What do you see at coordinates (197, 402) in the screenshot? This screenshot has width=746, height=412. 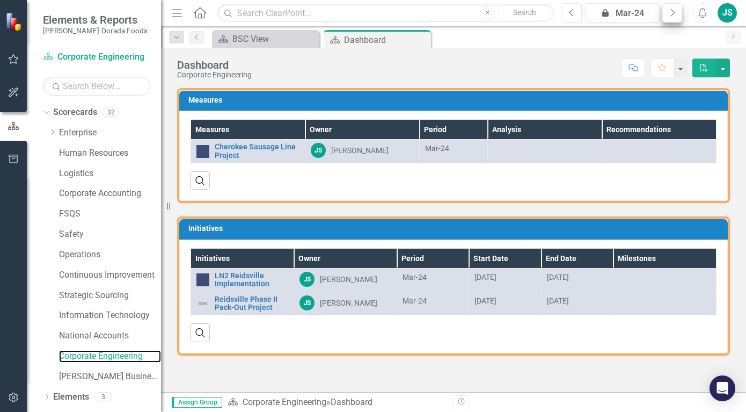 I see `span: Assign Group` at bounding box center [197, 402].